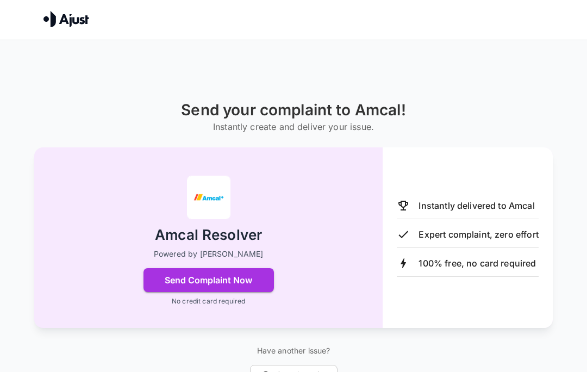 This screenshot has width=587, height=372. What do you see at coordinates (209, 197) in the screenshot?
I see `img: Amcal` at bounding box center [209, 197].